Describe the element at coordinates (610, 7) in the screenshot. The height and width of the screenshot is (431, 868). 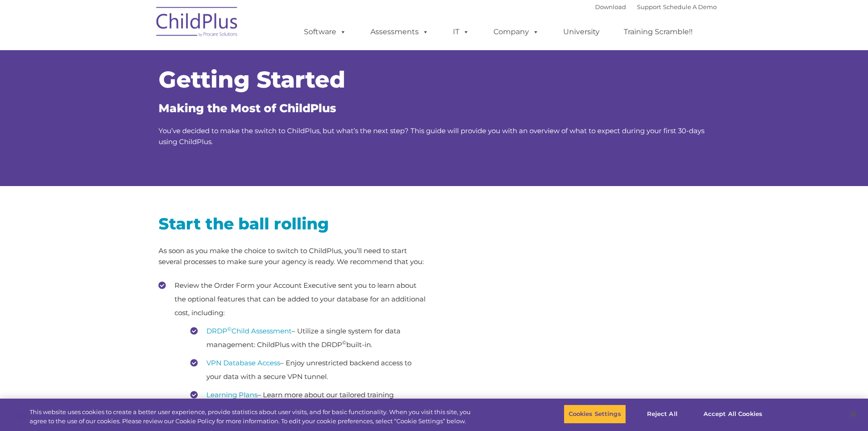
I see `a: Download` at that location.